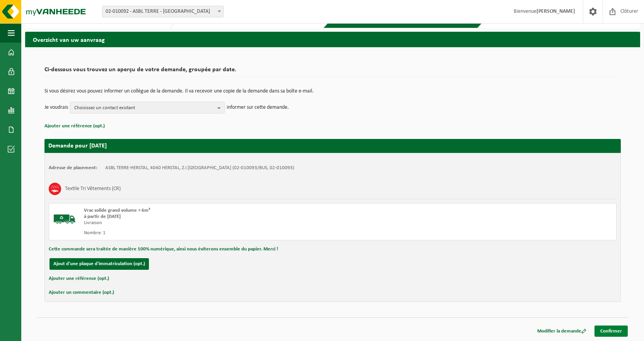 This screenshot has width=644, height=341. What do you see at coordinates (73, 168) in the screenshot?
I see `strong: Adresse de placement:` at bounding box center [73, 168].